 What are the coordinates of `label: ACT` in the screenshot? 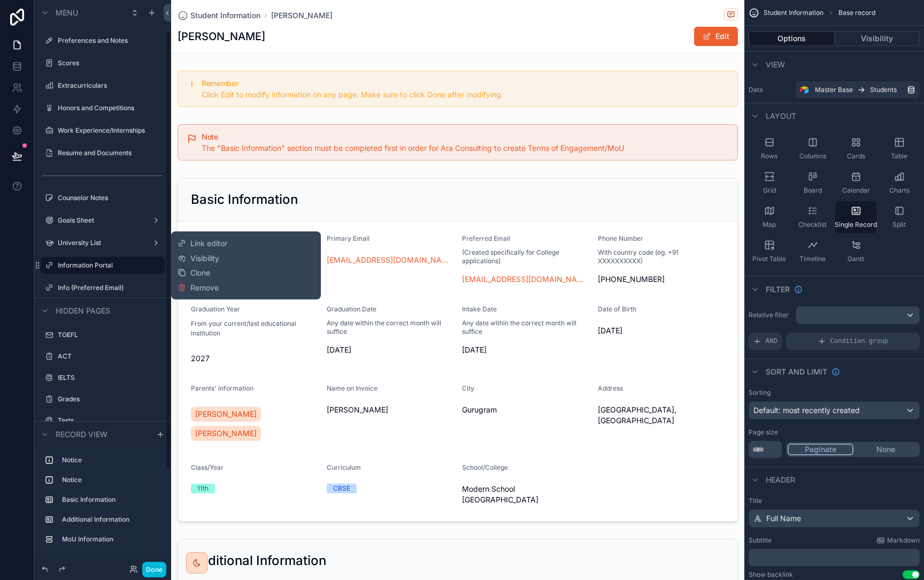 It's located at (108, 356).